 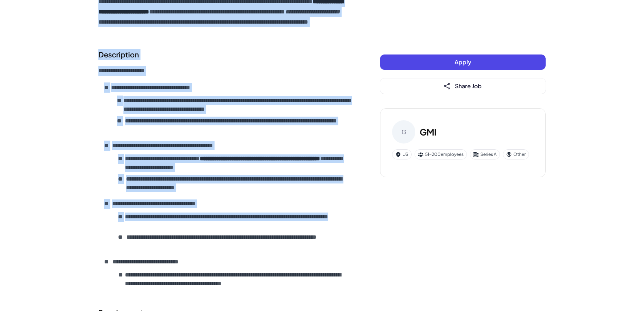 What do you see at coordinates (225, 55) in the screenshot?
I see `h2: Description` at bounding box center [225, 55].